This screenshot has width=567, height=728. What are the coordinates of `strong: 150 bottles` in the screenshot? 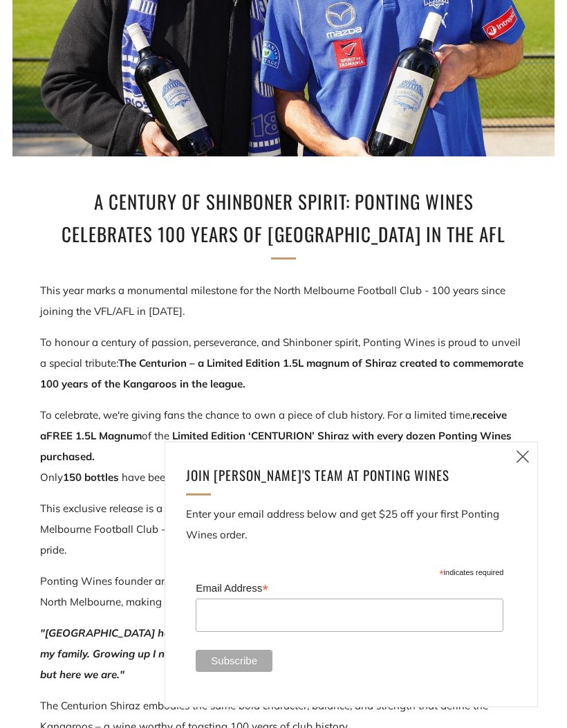 It's located at (90, 477).